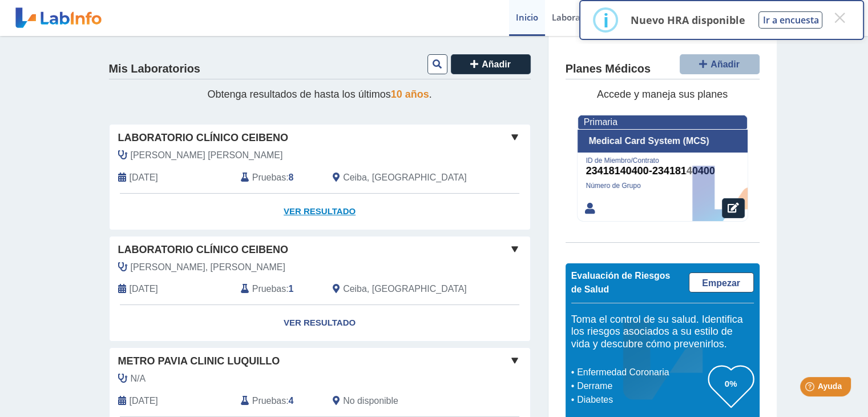  I want to click on span: Ayuda, so click(63, 14).